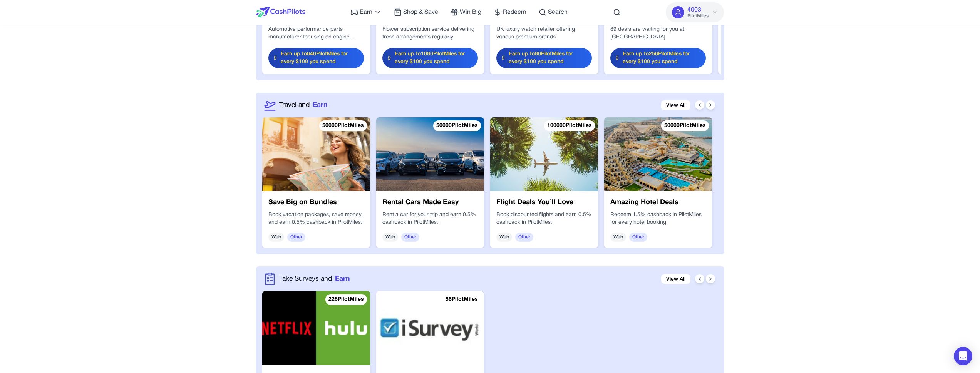 The width and height of the screenshot is (980, 373). I want to click on img: Amazing Hotel Deals, so click(658, 155).